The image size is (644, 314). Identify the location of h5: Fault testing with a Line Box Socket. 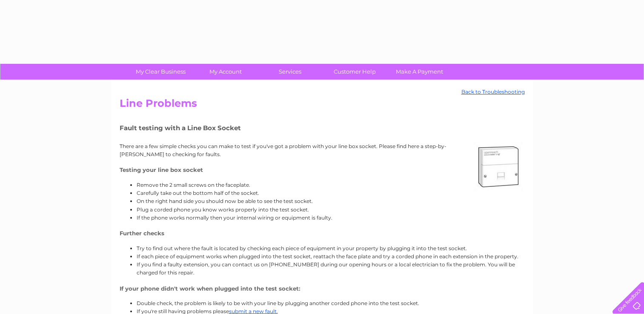
(322, 127).